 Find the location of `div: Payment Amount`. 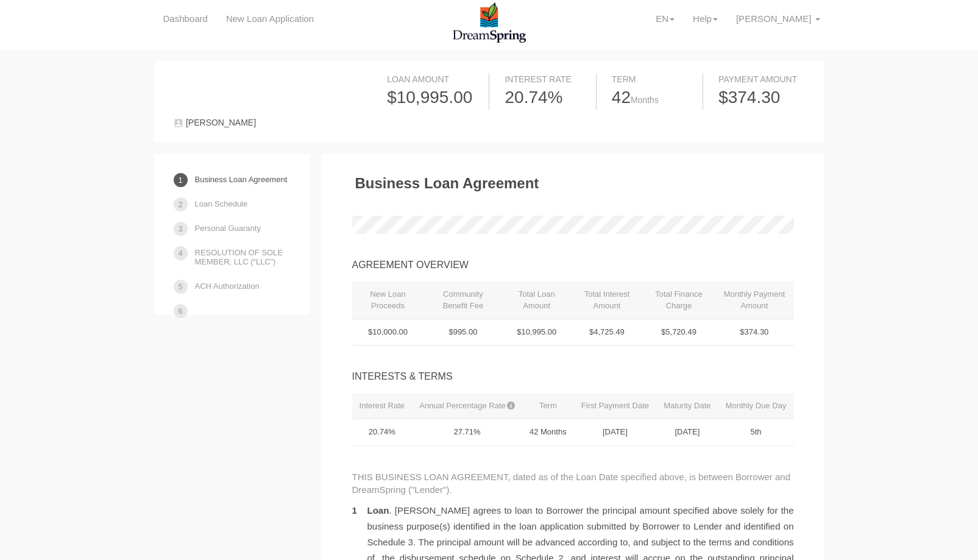

div: Payment Amount is located at coordinates (762, 80).